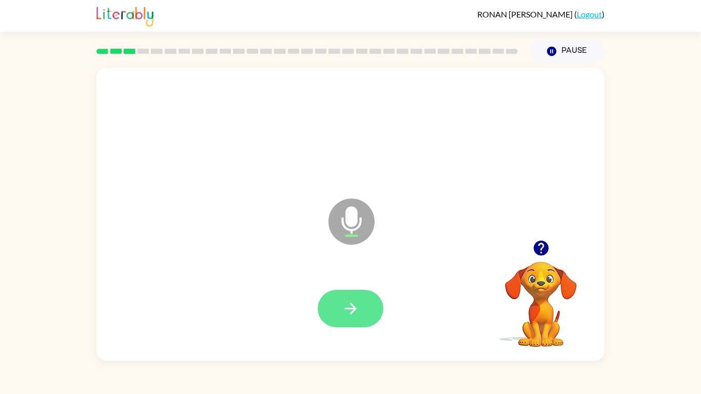  I want to click on a: Logout, so click(589, 14).